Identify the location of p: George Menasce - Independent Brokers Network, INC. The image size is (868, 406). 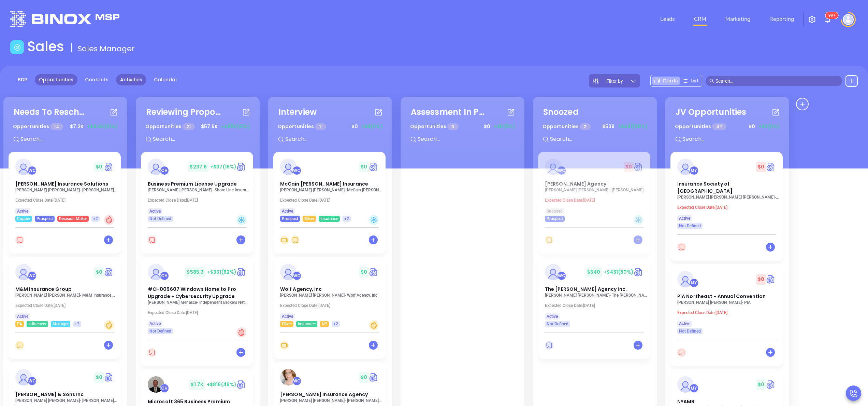
(199, 302).